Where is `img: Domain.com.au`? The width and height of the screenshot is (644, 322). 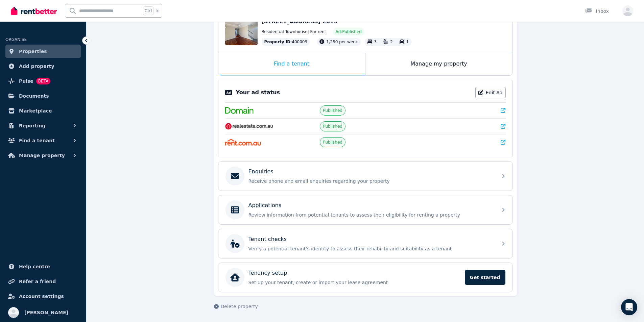 img: Domain.com.au is located at coordinates (240, 110).